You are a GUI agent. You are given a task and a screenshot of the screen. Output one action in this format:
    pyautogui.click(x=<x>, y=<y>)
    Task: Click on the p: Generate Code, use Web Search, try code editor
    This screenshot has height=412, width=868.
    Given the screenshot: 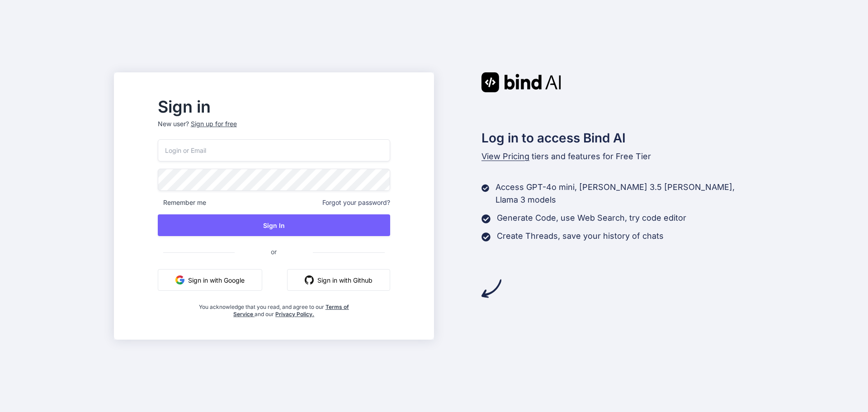 What is the action you would take?
    pyautogui.click(x=591, y=218)
    